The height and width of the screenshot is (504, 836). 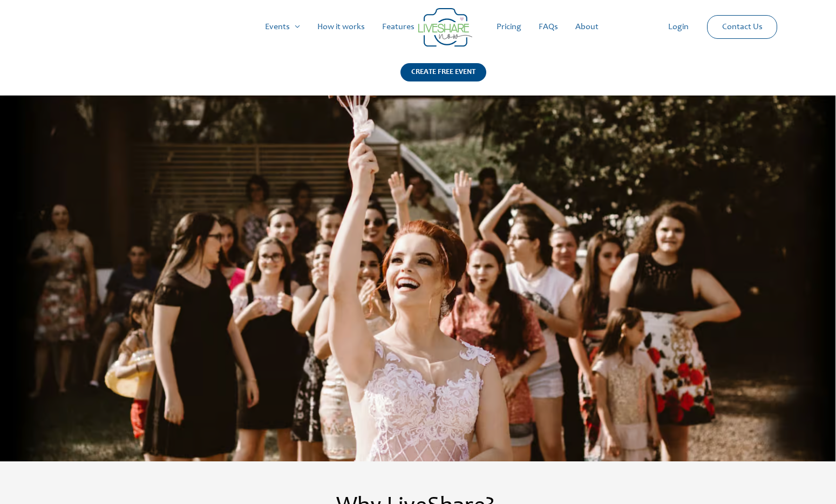 What do you see at coordinates (678, 27) in the screenshot?
I see `a: Login` at bounding box center [678, 27].